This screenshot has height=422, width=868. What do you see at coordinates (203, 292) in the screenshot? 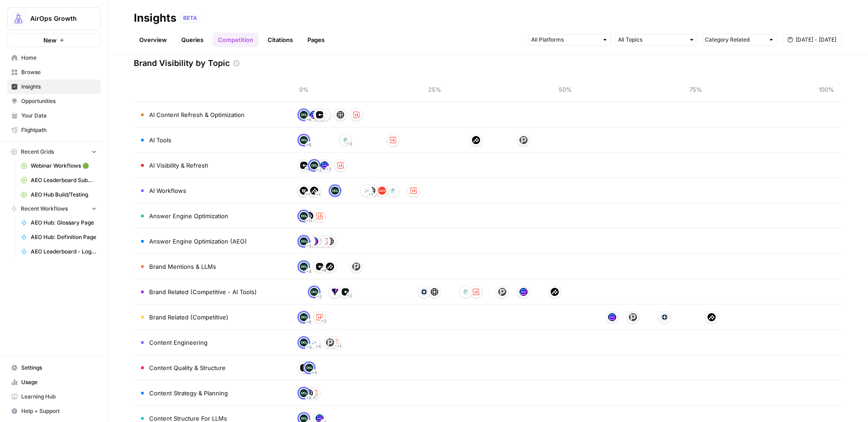
I see `span: Brand Related (Competitive - AI Tools)` at bounding box center [203, 292].